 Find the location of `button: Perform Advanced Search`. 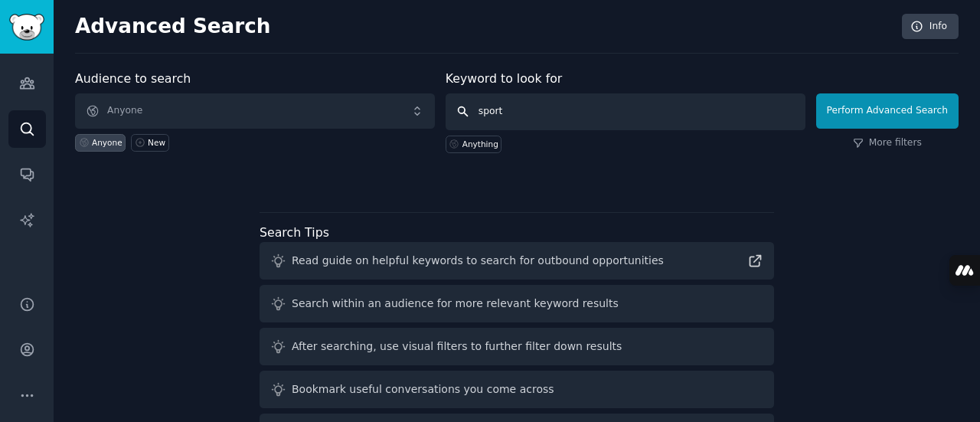

button: Perform Advanced Search is located at coordinates (887, 111).